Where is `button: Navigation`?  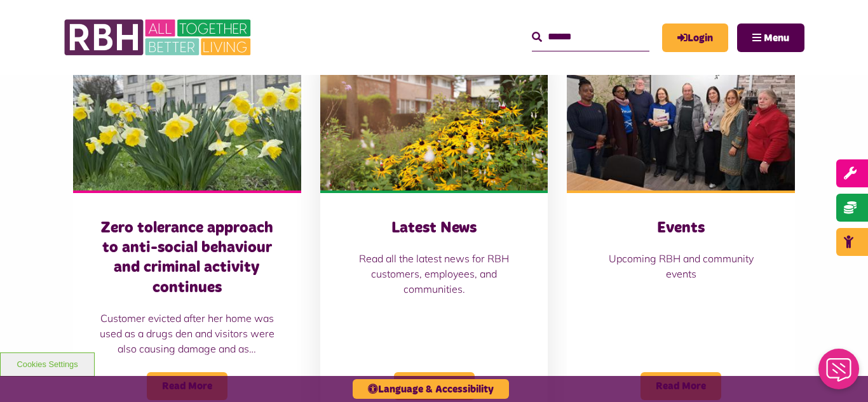
button: Navigation is located at coordinates (771, 38).